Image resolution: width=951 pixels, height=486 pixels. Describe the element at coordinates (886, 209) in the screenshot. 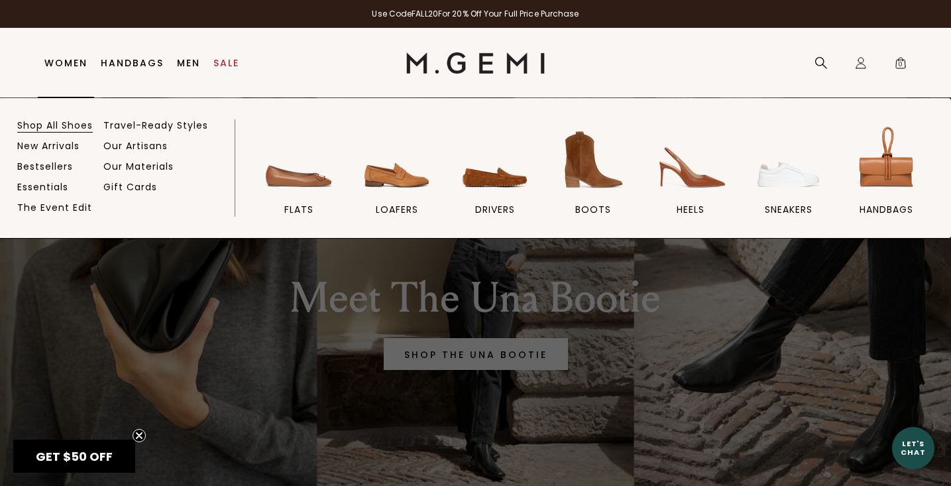

I see `span: handbags` at that location.